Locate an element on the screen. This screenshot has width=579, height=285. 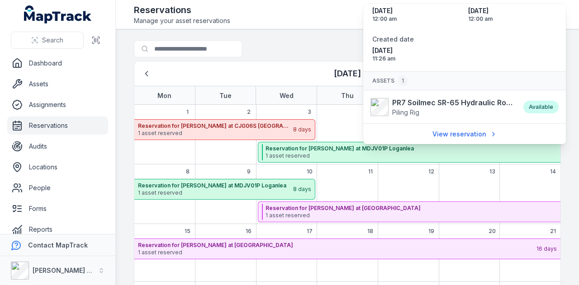
span: 17 is located at coordinates (309, 232).